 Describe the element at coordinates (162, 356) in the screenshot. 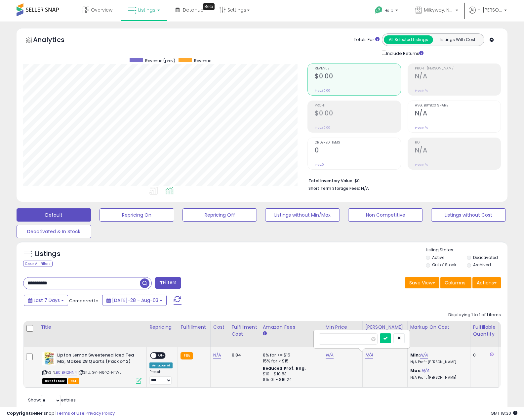

I see `span: OFF` at that location.